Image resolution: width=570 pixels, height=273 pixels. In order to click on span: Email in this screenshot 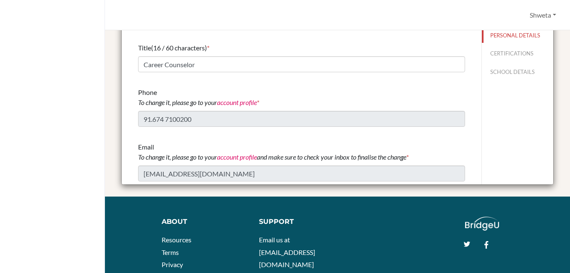, I will do `click(272, 152)`.